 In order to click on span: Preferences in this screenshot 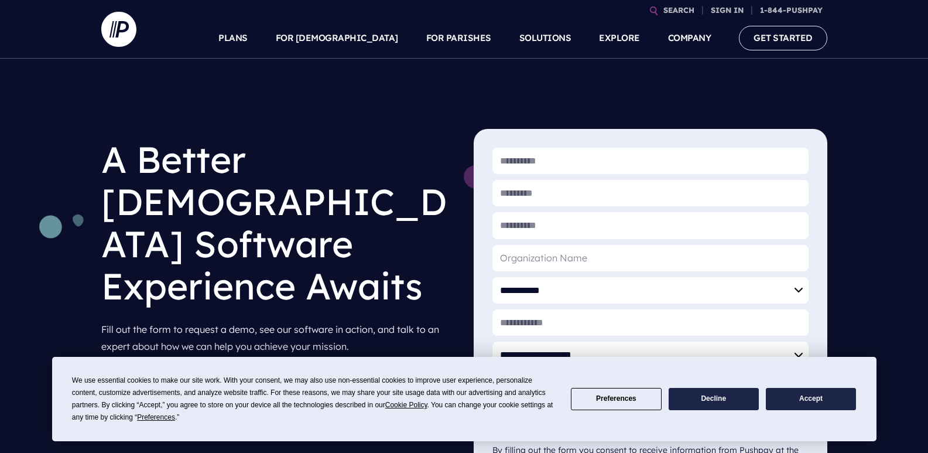, I will do `click(156, 417)`.